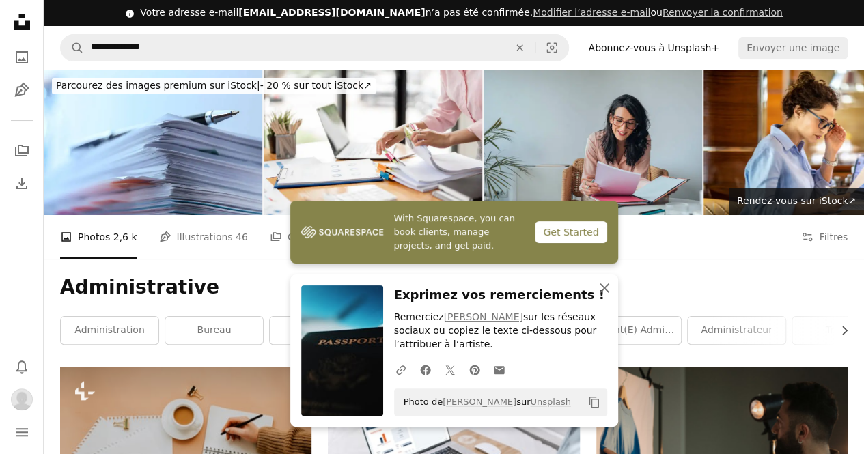 The width and height of the screenshot is (864, 454). I want to click on a: Historique de téléchargement, so click(22, 184).